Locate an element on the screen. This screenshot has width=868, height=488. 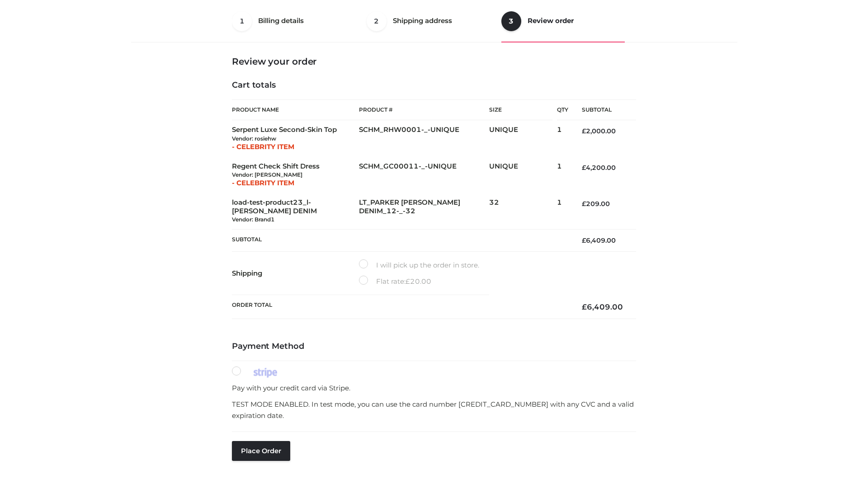
td: Regent Check Shift Dress is located at coordinates (295, 175).